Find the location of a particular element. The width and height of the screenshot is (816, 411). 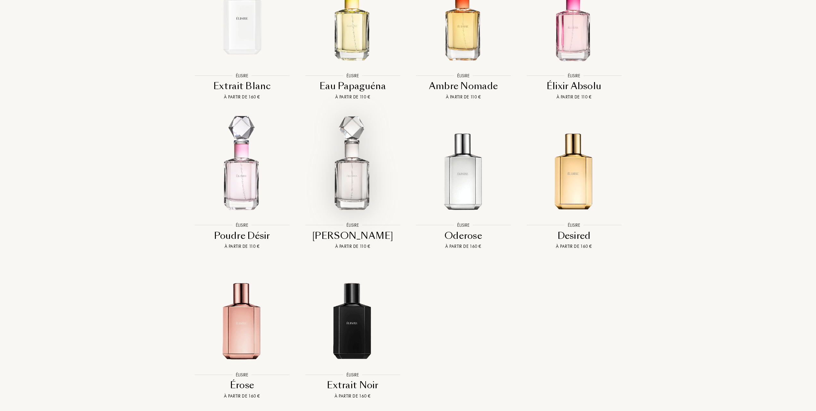

a: Desired ElisireÉlisireDesiredÀ partir de 160 € is located at coordinates (574, 183).